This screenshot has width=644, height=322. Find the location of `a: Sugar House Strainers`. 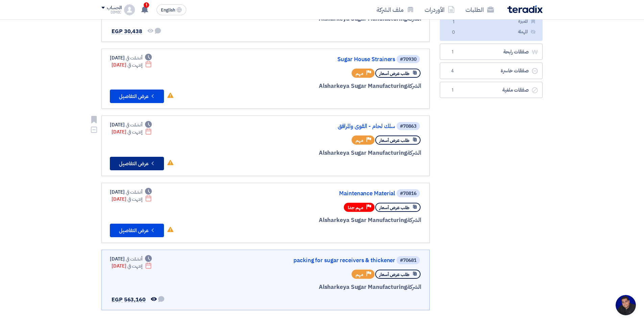

a: Sugar House Strainers is located at coordinates (328, 60).